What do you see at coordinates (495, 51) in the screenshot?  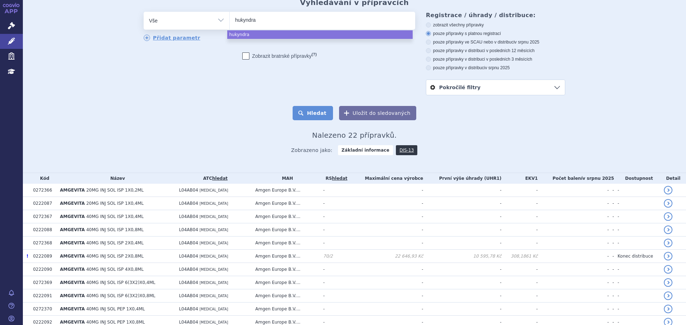 I see `label: pouze přípravky v distribuci v posledních 12 měsících` at bounding box center [495, 51].